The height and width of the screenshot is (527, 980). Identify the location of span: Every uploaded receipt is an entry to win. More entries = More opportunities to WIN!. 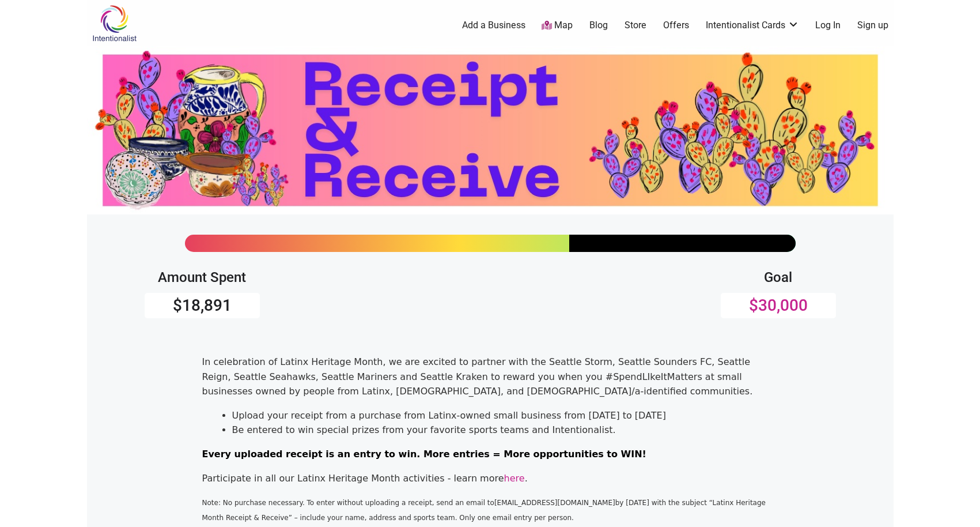
(424, 454).